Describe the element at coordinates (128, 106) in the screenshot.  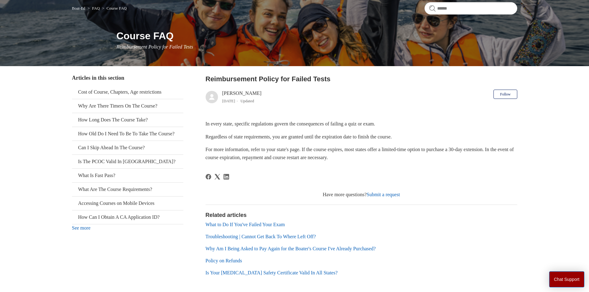
I see `a: Why Are There Timers On The Course?` at that location.